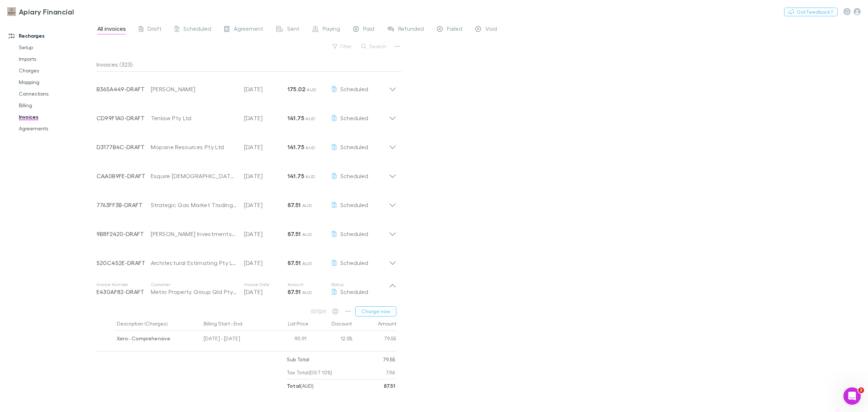 The height and width of the screenshot is (412, 868). Describe the element at coordinates (411, 30) in the screenshot. I see `span: Refunded` at that location.